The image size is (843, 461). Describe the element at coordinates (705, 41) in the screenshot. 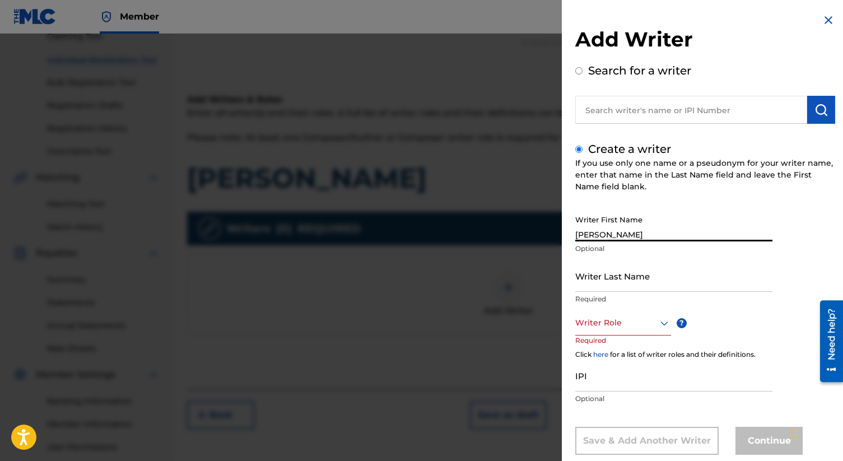

I see `h2: Add Writer` at that location.